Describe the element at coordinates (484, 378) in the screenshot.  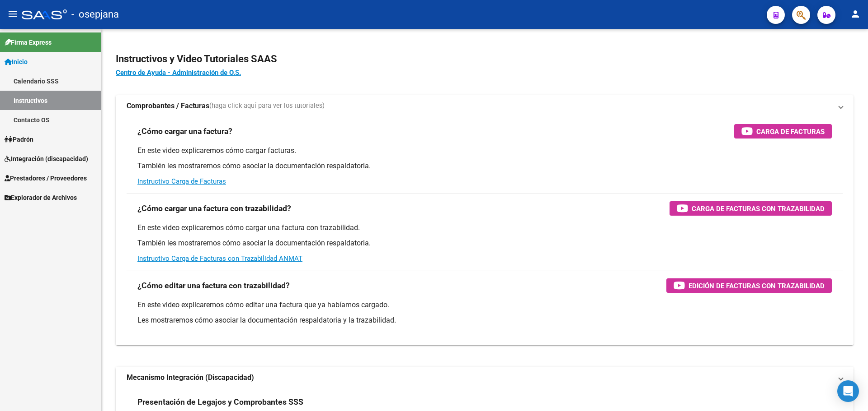
I see `mat-expansion-panel-header: Mecanismo Integración (Discapacidad)` at that location.